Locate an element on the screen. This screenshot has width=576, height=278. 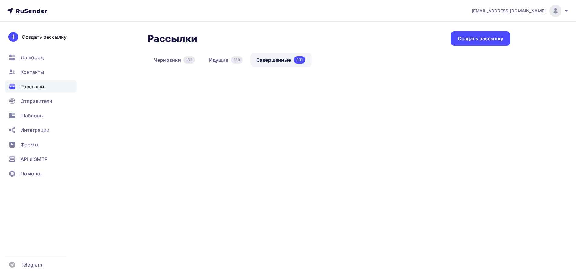
a: Черновики182 is located at coordinates (174, 60).